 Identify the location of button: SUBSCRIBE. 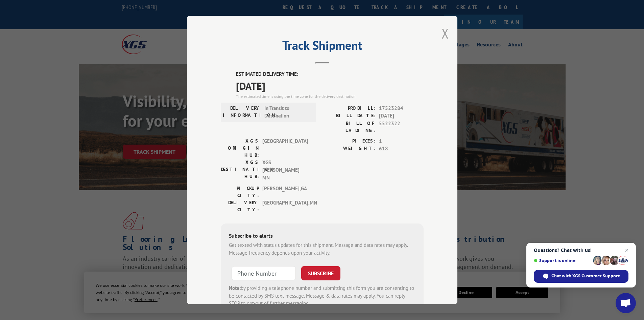
(321, 273).